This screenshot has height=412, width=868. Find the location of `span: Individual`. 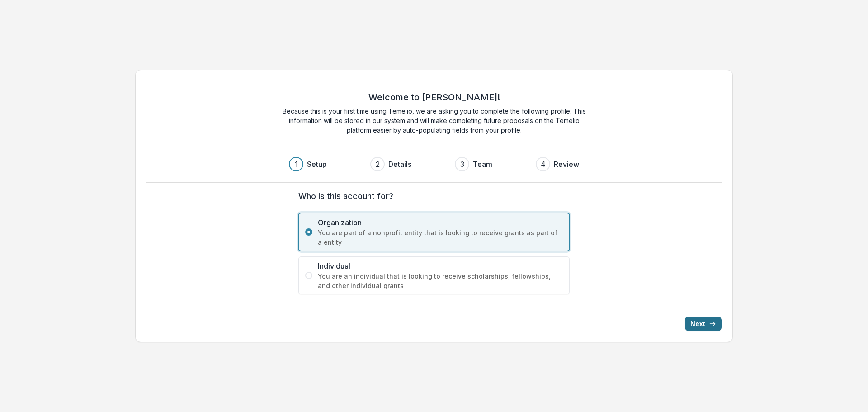

span: Individual is located at coordinates (440, 266).